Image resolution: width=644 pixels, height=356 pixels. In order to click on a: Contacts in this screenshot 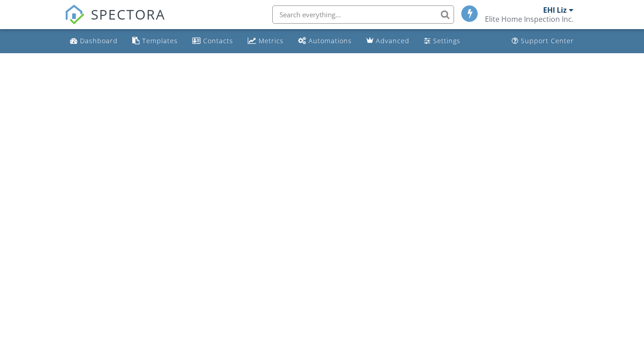, I will do `click(213, 41)`.